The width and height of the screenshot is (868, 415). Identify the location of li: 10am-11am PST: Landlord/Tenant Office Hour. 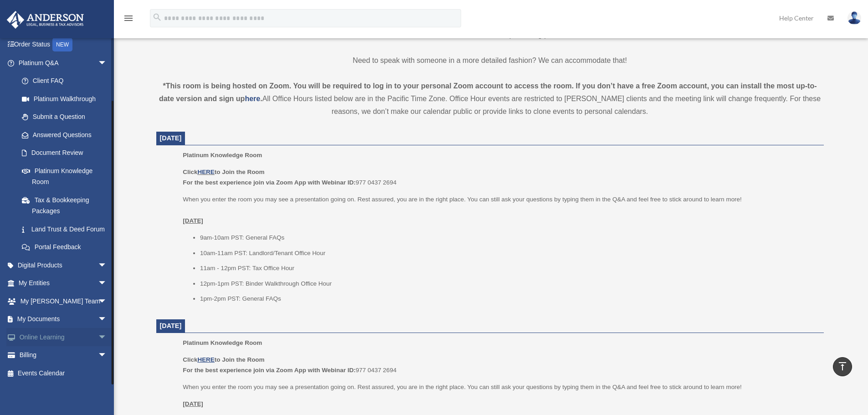
(508, 253).